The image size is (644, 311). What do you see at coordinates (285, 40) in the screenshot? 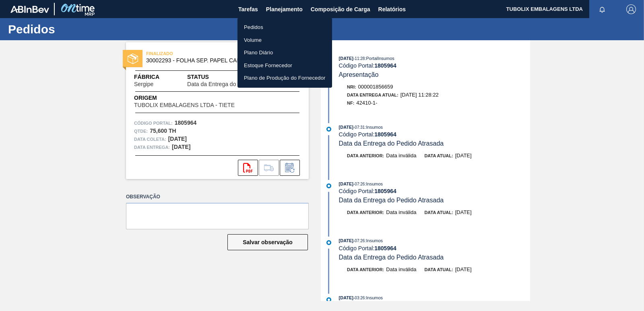
I see `li: Volume` at bounding box center [285, 40].